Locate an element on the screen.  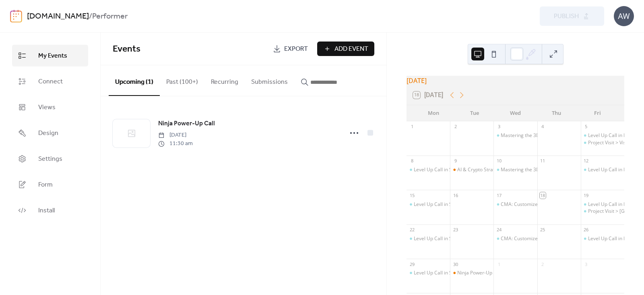
a: Form is located at coordinates (50, 184).